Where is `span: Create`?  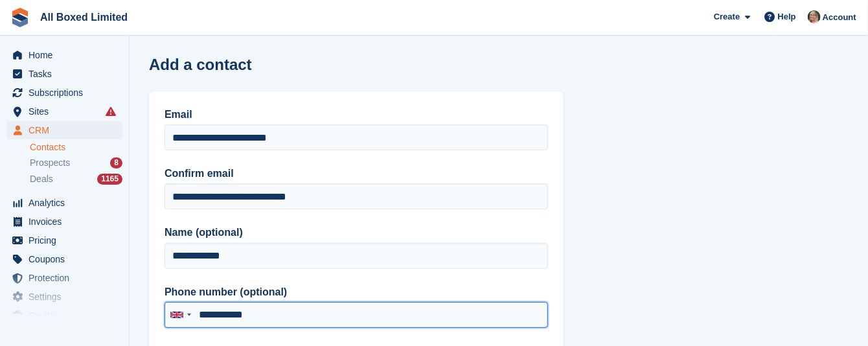
span: Create is located at coordinates (726, 17).